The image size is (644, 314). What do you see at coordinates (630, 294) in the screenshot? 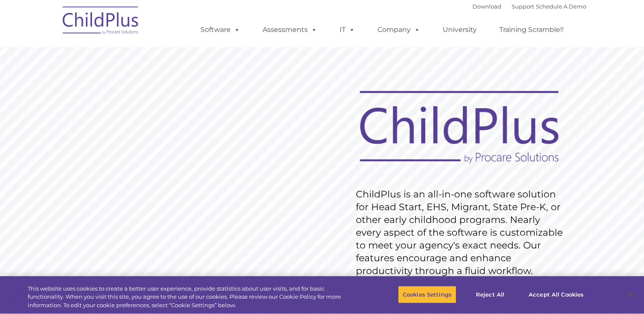
I see `button: Close` at bounding box center [630, 294].